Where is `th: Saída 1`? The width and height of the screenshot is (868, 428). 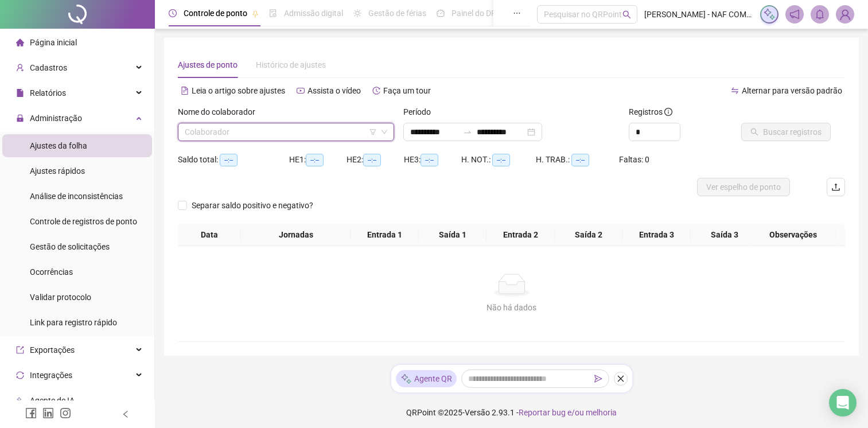 th: Saída 1 is located at coordinates (453, 235).